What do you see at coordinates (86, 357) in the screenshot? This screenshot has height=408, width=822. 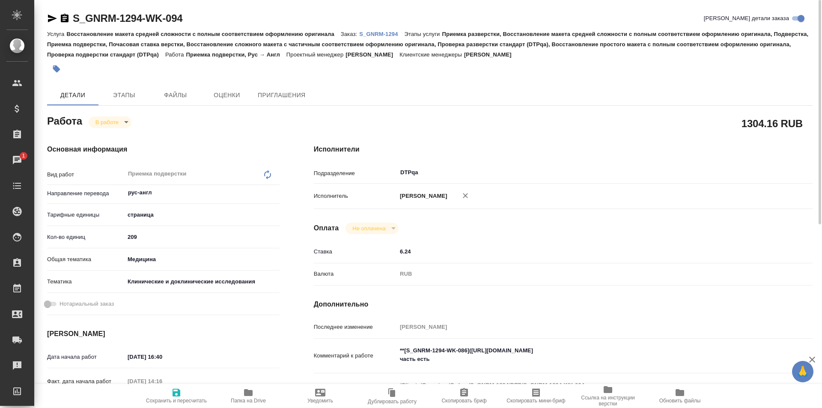 I see `p: Дата начала работ` at bounding box center [86, 357].